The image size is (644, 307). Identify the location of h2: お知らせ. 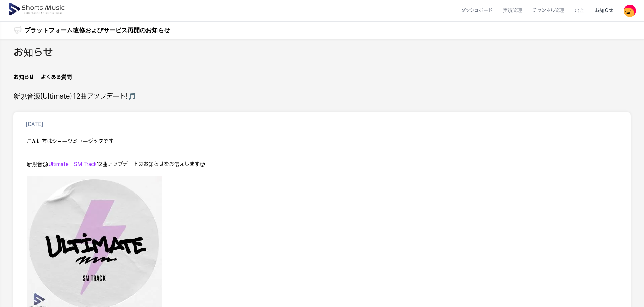
(33, 53).